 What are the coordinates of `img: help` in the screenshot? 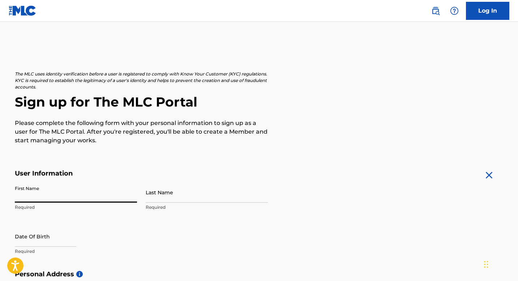 It's located at (455, 11).